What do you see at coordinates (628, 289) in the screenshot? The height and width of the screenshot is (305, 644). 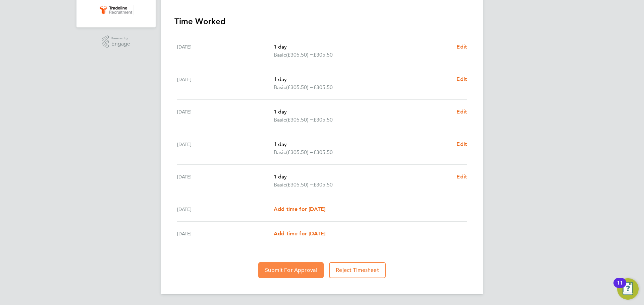 I see `button: Open Resource Center, 11 new notifications` at bounding box center [628, 289].